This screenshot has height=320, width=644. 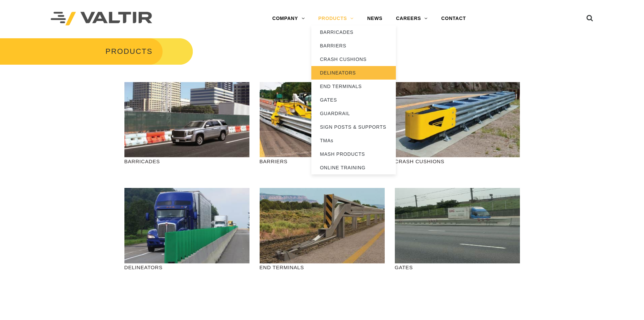 What do you see at coordinates (354, 86) in the screenshot?
I see `a: END TERMINALS` at bounding box center [354, 86].